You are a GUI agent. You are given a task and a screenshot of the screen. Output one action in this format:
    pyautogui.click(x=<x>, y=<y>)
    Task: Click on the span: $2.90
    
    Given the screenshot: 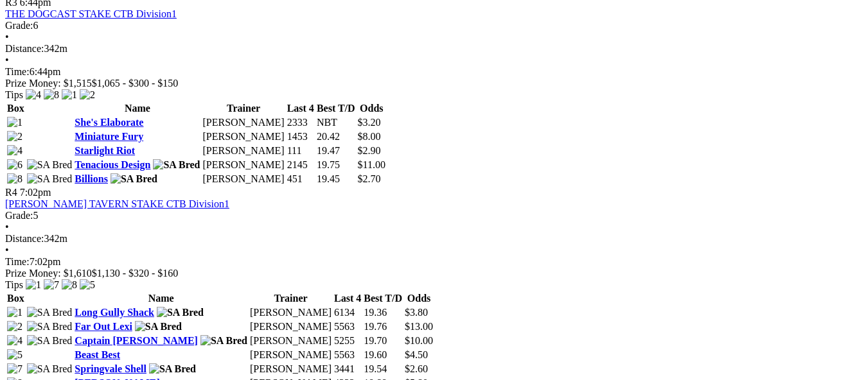 What is the action you would take?
    pyautogui.click(x=369, y=150)
    